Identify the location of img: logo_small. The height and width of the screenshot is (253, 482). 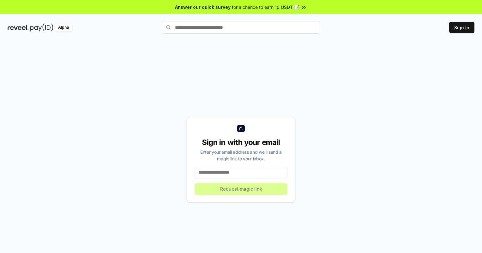
(241, 129).